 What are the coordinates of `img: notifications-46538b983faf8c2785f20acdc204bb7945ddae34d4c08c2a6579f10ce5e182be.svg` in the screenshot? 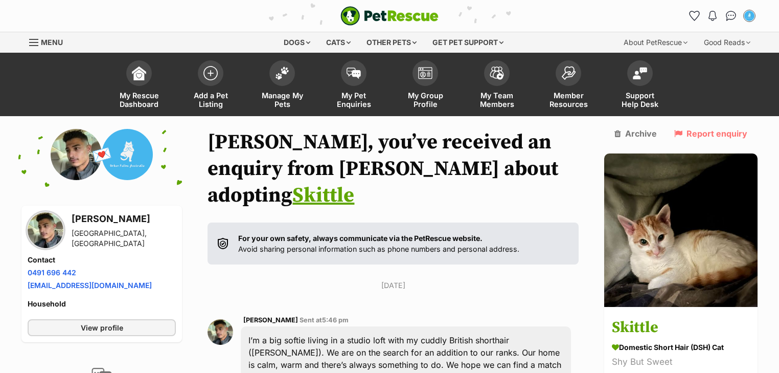 It's located at (712, 16).